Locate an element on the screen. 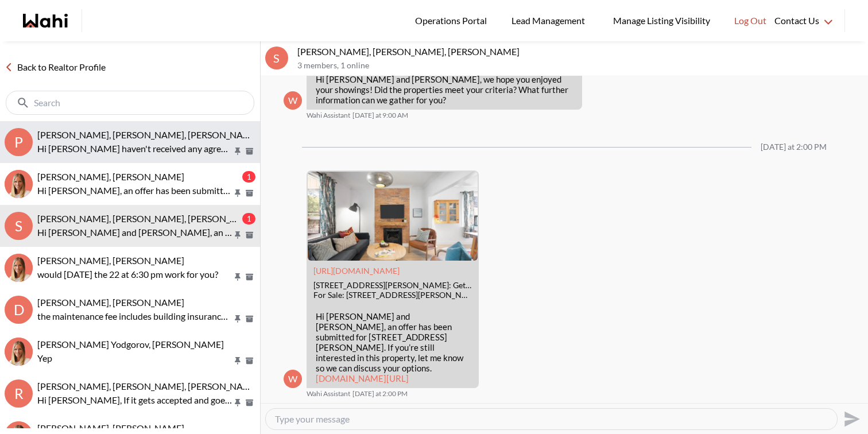 This screenshot has width=868, height=434. span: Log Out is located at coordinates (751, 20).